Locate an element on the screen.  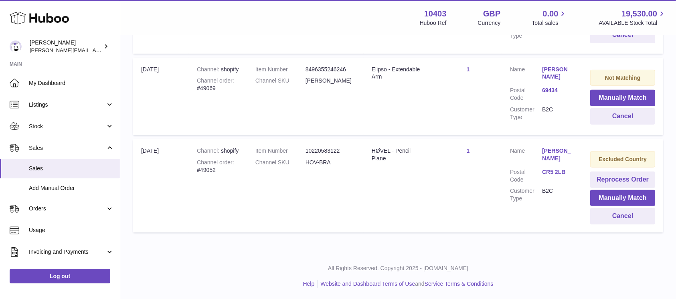
span: My Dashboard is located at coordinates (71, 83).